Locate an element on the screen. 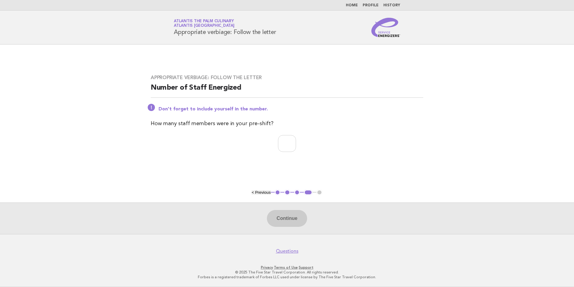 The height and width of the screenshot is (287, 574). h3: Appropriate verbiage: Follow the letter is located at coordinates (287, 78).